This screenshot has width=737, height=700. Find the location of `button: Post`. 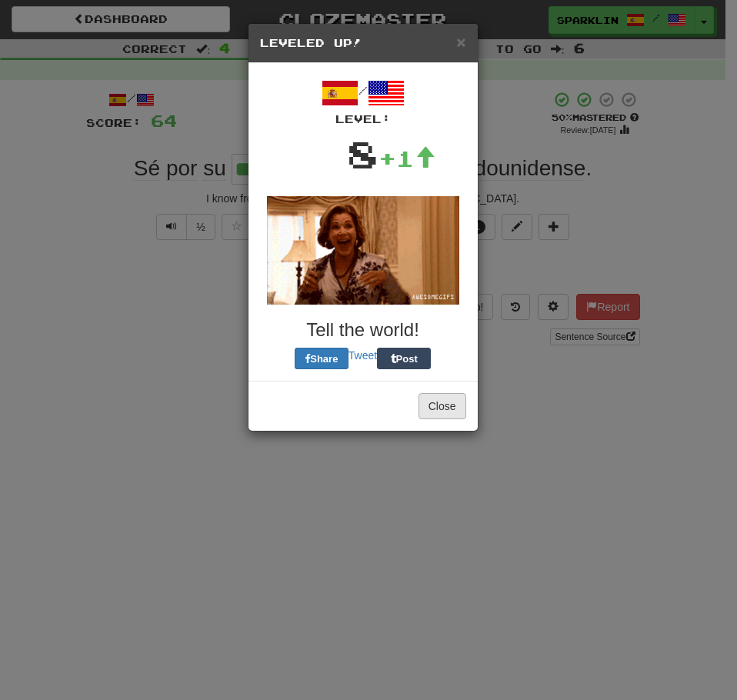

button: Post is located at coordinates (403, 359).